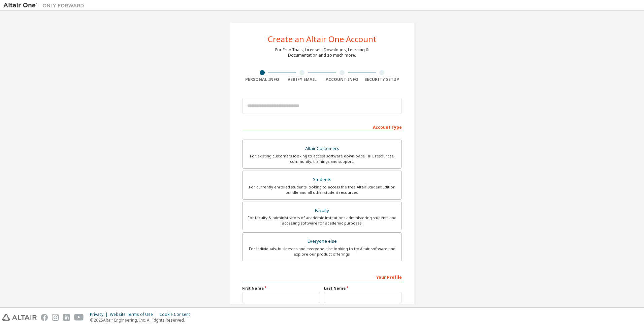 The width and height of the screenshot is (644, 327). Describe the element at coordinates (322, 127) in the screenshot. I see `div: Account Type` at that location.